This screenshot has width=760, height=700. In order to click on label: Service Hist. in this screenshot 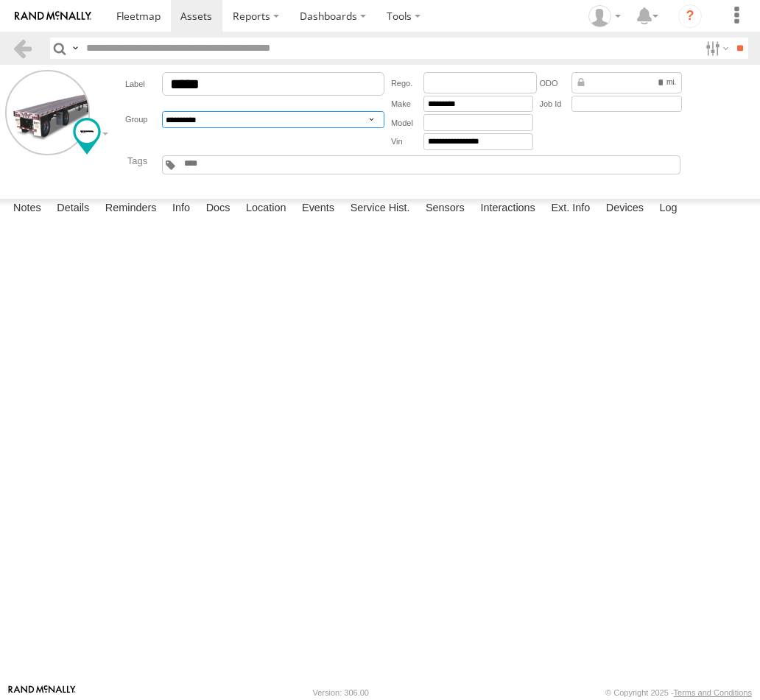, I will do `click(380, 209)`.